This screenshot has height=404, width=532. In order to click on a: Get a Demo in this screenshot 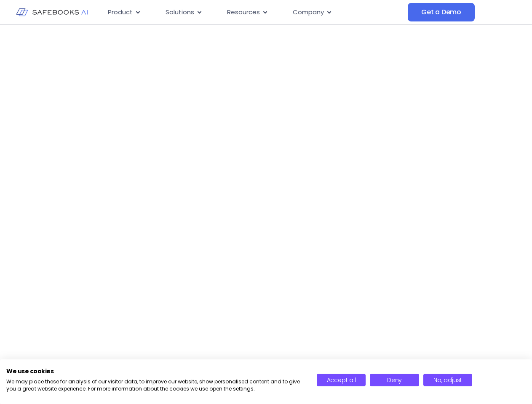, I will do `click(441, 12)`.